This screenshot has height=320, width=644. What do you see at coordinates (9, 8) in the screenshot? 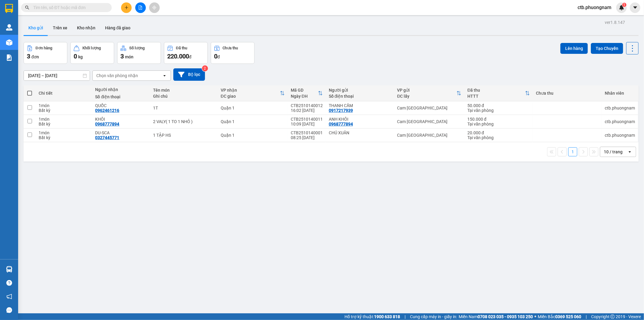
I see `img: logo-vxr` at bounding box center [9, 8].